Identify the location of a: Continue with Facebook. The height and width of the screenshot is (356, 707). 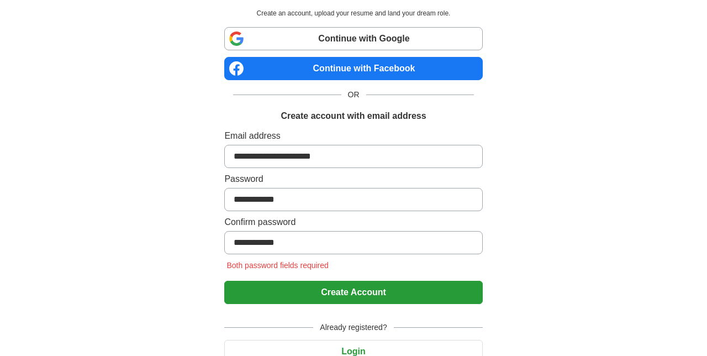
(353, 69).